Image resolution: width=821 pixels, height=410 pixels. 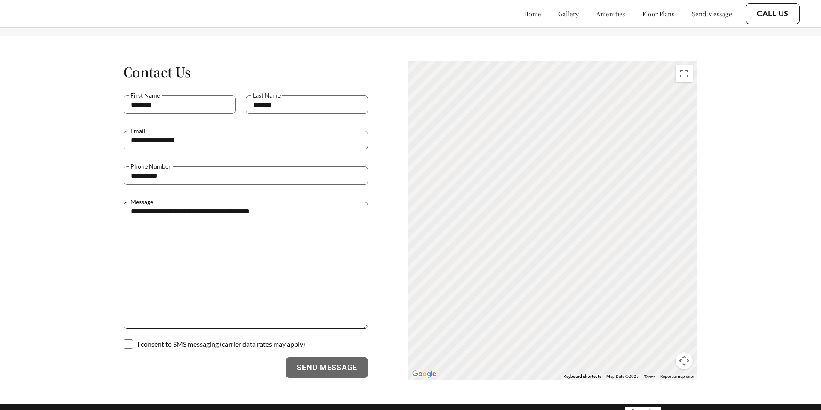 I want to click on button: Keyboard shortcuts, so click(x=583, y=376).